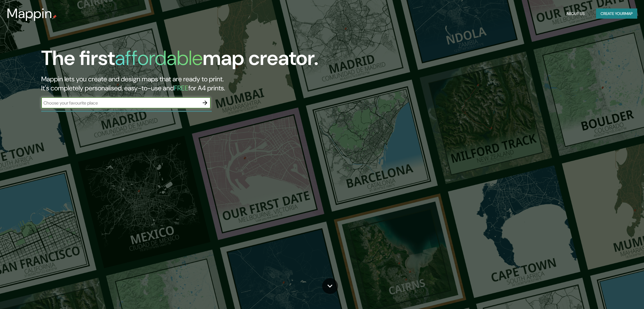  I want to click on h5: FREE, so click(181, 88).